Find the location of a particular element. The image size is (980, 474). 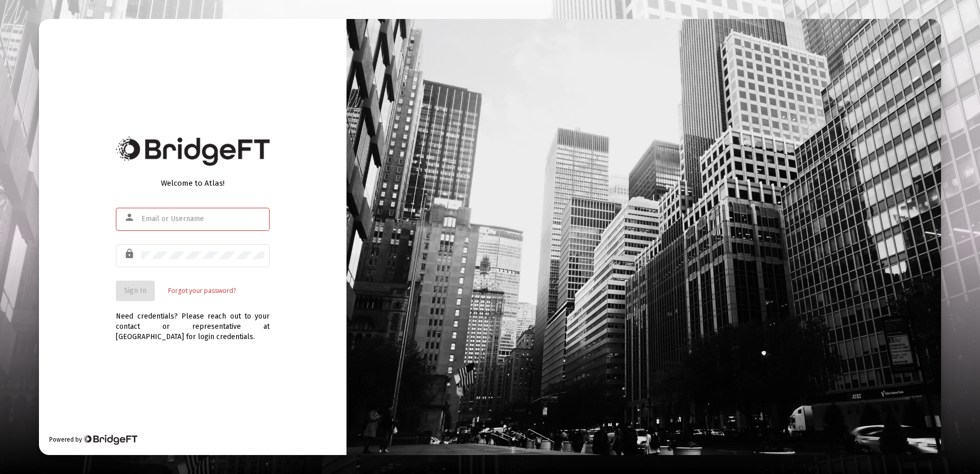

a: Forgot your password? is located at coordinates (202, 291).